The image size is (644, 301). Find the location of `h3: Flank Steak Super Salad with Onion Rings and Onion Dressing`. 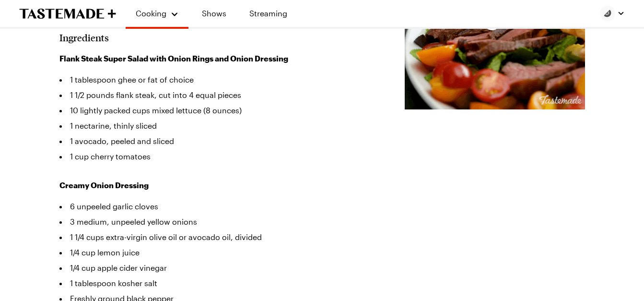

h3: Flank Steak Super Salad with Onion Rings and Onion Dressing is located at coordinates (217, 59).